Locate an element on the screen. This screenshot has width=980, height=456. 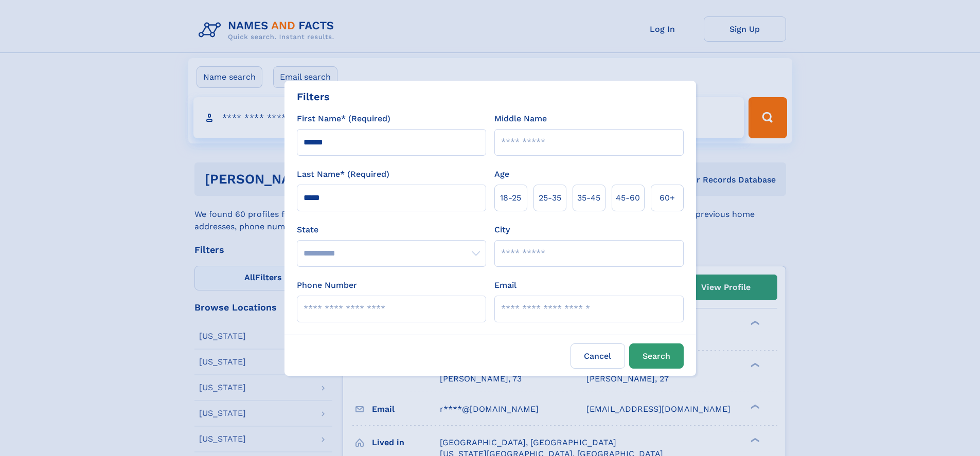
label: Phone Number is located at coordinates (327, 286).